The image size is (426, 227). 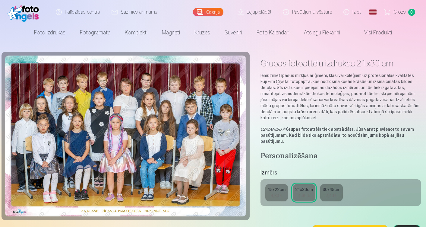 I want to click on a: Magnēti, so click(x=171, y=33).